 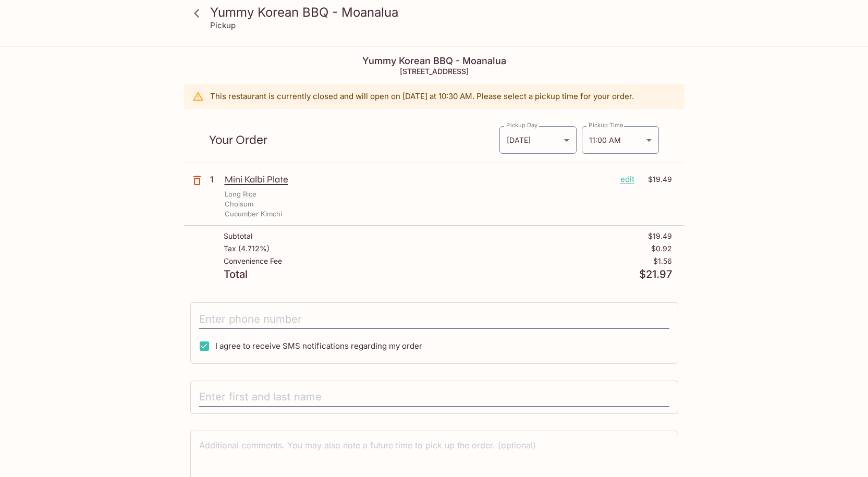 I want to click on p: Choisum, so click(x=239, y=204).